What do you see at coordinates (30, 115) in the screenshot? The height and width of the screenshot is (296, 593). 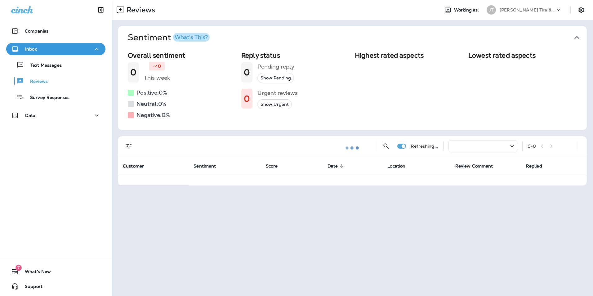 I see `p: Data` at bounding box center [30, 115].